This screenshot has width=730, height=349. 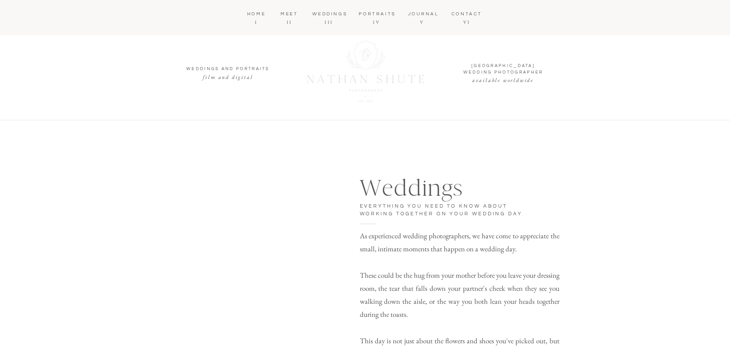 What do you see at coordinates (467, 14) in the screenshot?
I see `a: CONTACT` at bounding box center [467, 14].